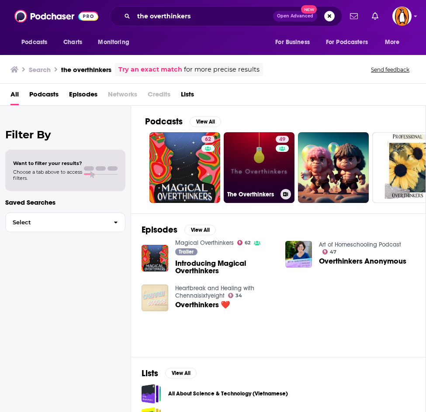  Describe the element at coordinates (48, 175) in the screenshot. I see `span: Choose a tab above to access filters.` at that location.